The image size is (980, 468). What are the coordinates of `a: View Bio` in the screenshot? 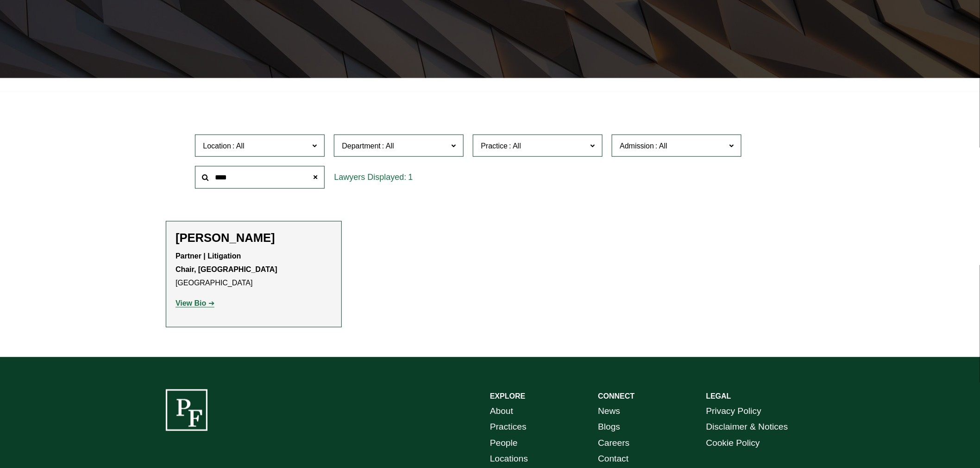 It's located at (195, 303).